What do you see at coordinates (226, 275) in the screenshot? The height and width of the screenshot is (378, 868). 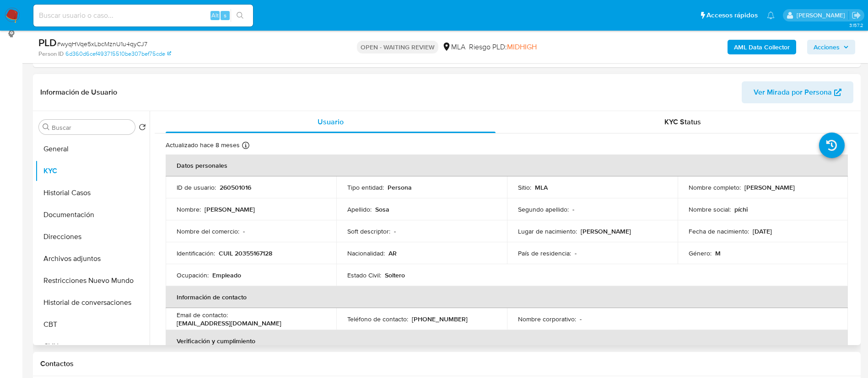 I see `p: Empleado` at bounding box center [226, 275].